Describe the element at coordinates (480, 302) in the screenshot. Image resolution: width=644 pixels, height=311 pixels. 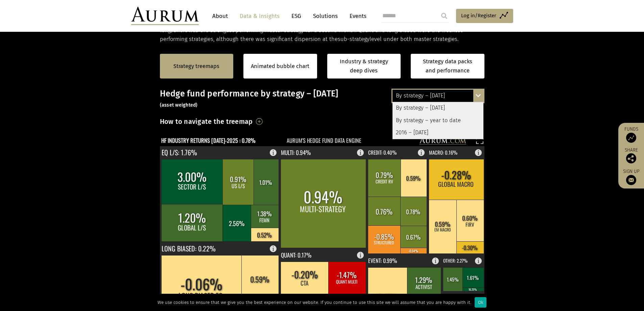
I see `div: Ok` at that location.